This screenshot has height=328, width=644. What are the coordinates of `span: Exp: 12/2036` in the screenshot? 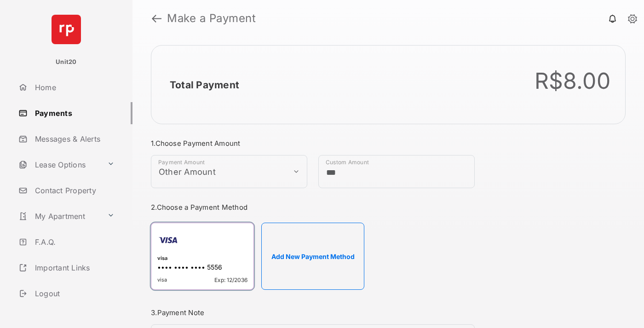 It's located at (231, 280).